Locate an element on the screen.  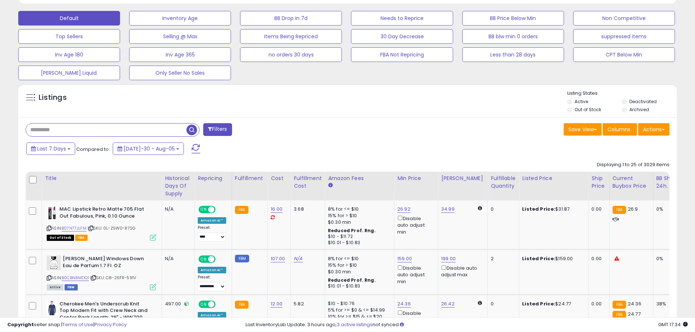
button: Selling @ Max is located at coordinates (180, 36).